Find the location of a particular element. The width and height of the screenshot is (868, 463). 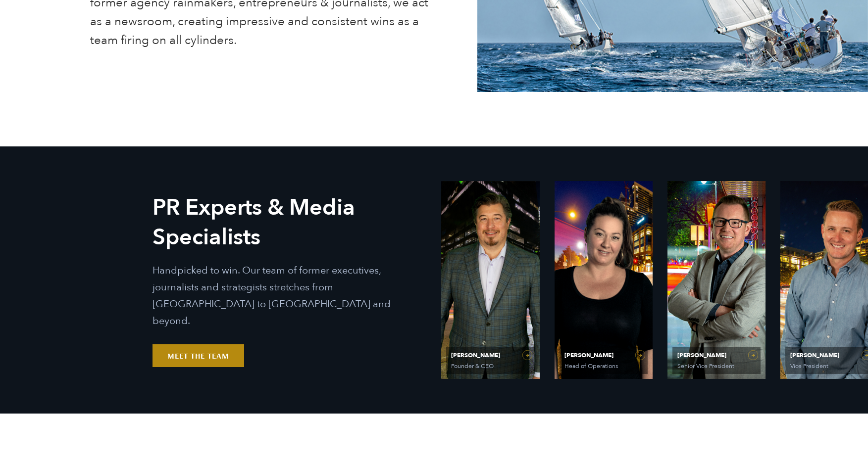

a: View Bio for Ethan Parker is located at coordinates (490, 280).